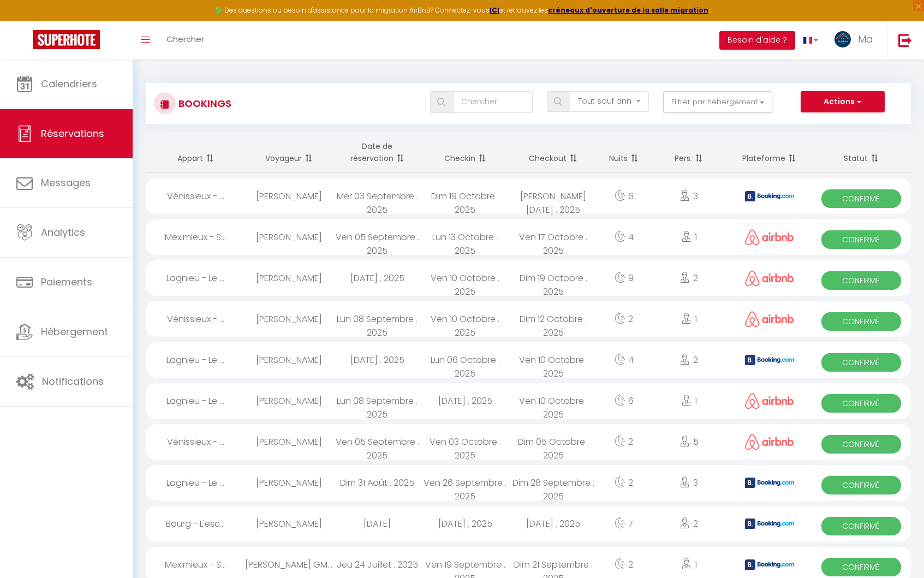 This screenshot has width=924, height=578. Describe the element at coordinates (493, 102) in the screenshot. I see `input: Chercher` at that location.